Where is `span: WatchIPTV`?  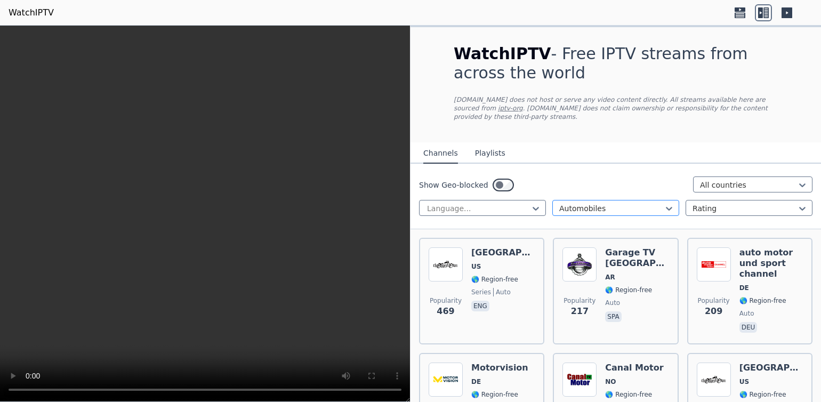 span: WatchIPTV is located at coordinates (502, 53).